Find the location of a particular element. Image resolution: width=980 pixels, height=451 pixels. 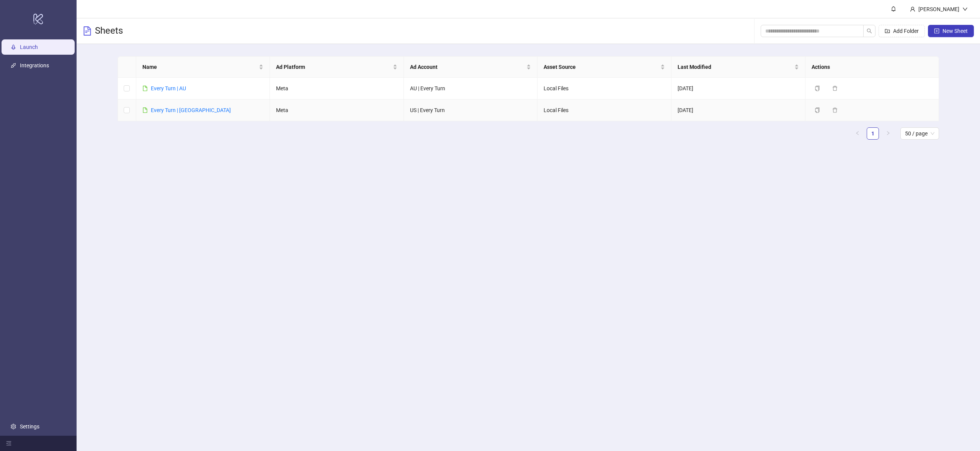

span: Name is located at coordinates (200, 67).